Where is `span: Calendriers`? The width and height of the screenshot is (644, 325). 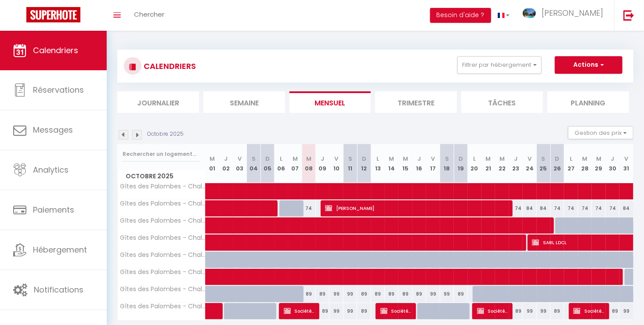 span: Calendriers is located at coordinates (55, 50).